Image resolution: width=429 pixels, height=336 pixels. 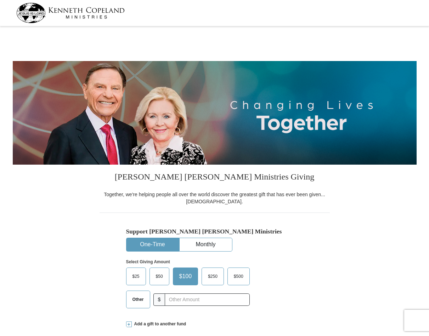 I want to click on input: Other Amount, so click(x=207, y=299).